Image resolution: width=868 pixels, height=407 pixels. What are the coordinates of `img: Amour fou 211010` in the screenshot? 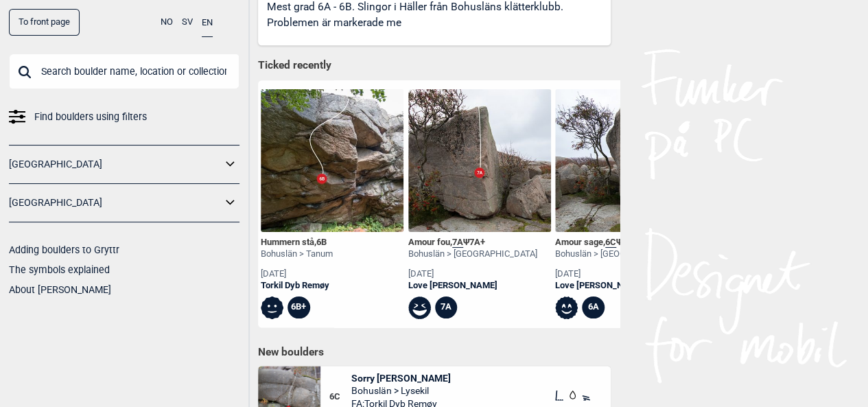 It's located at (480, 161).